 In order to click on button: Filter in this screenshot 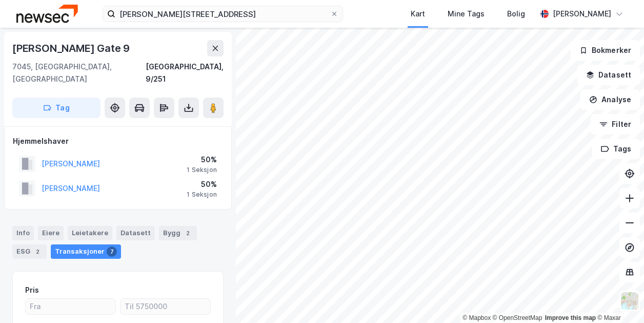, I will do `click(615, 124)`.